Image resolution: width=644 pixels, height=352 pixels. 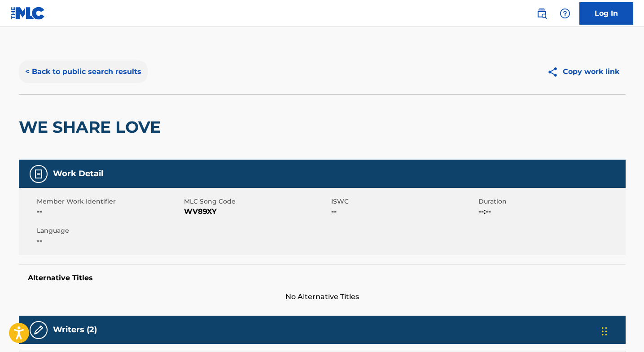 What do you see at coordinates (606, 13) in the screenshot?
I see `a: Log In` at bounding box center [606, 13].